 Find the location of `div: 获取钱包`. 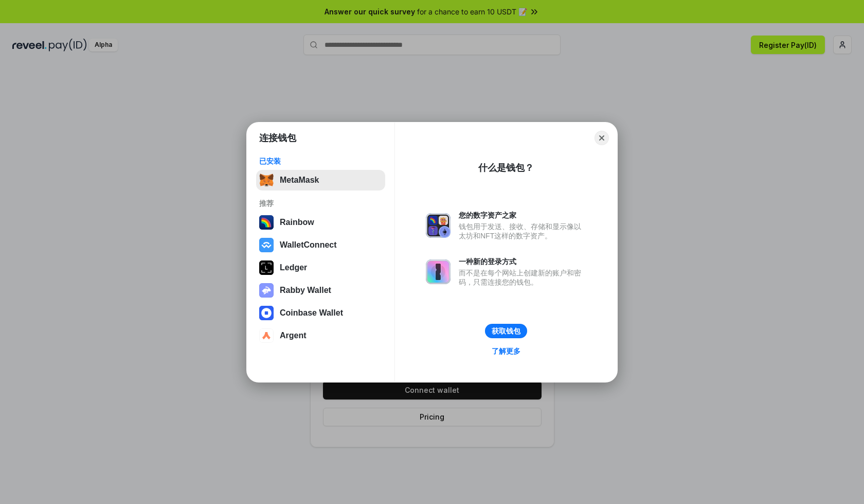

div: 获取钱包 is located at coordinates (506, 331).